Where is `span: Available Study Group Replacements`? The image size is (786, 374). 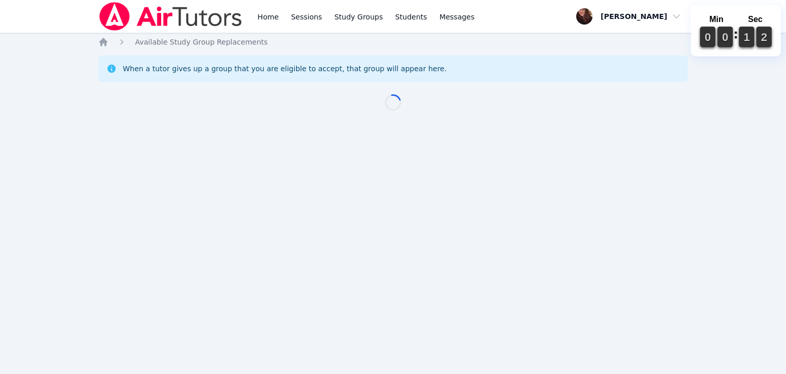 span: Available Study Group Replacements is located at coordinates (201, 42).